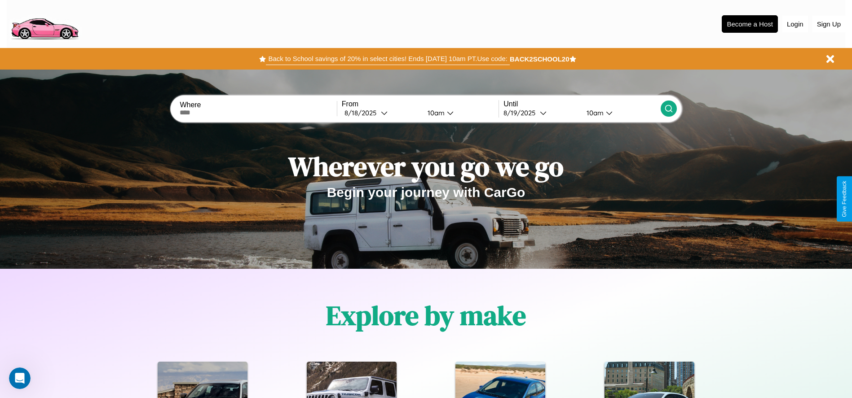 This screenshot has height=398, width=852. Describe the element at coordinates (829, 24) in the screenshot. I see `button: Sign Up` at that location.